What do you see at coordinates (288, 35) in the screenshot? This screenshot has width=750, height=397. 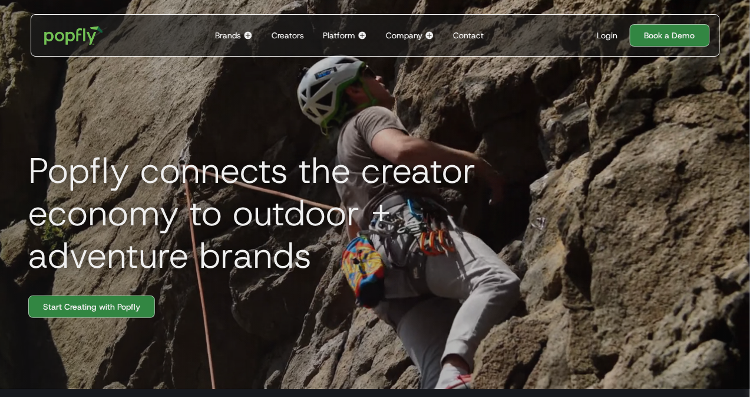 I see `a: Creators` at bounding box center [288, 35].